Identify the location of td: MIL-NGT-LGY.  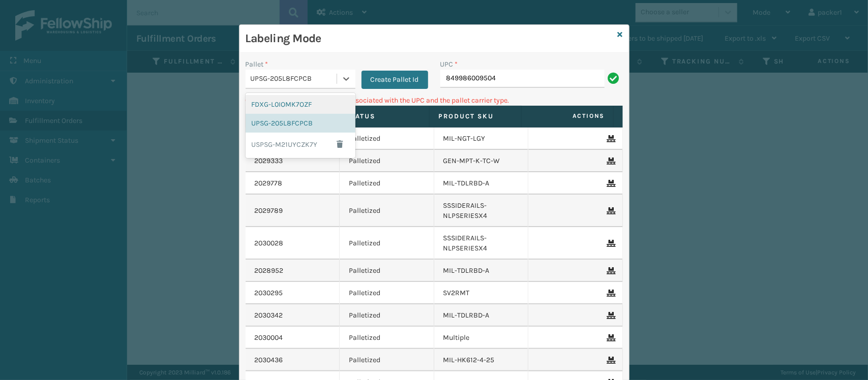
(481, 139).